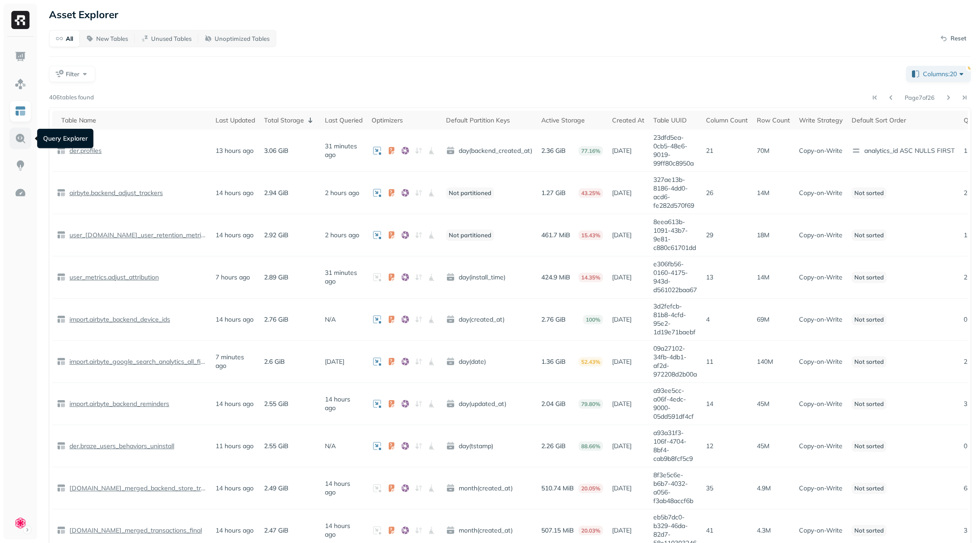 This screenshot has width=980, height=543. What do you see at coordinates (591, 530) in the screenshot?
I see `p: 20.03%` at bounding box center [591, 530].